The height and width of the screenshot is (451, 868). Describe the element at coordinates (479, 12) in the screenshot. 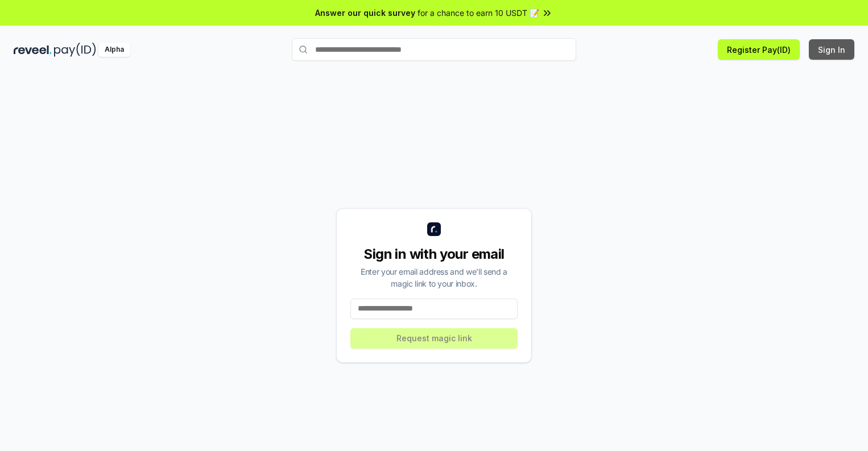

I see `span: for a chance to earn 10 USDT 📝` at that location.